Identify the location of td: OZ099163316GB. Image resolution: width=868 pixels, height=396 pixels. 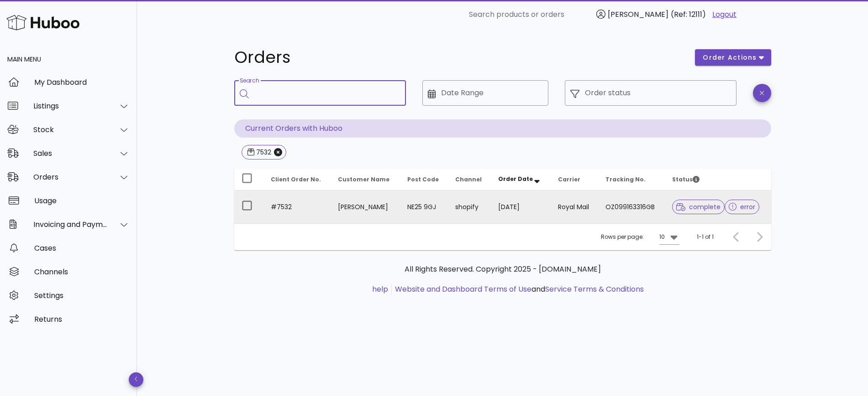
(631, 207).